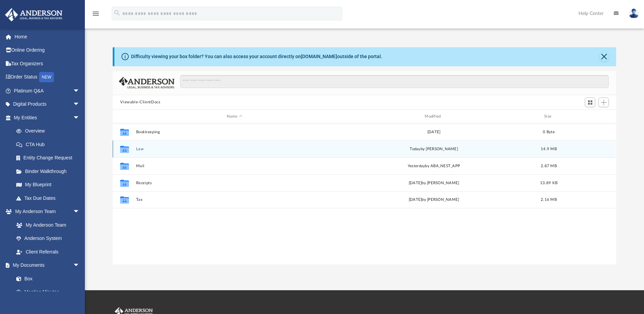 Image resolution: width=644 pixels, height=314 pixels. I want to click on a: Box, so click(46, 278).